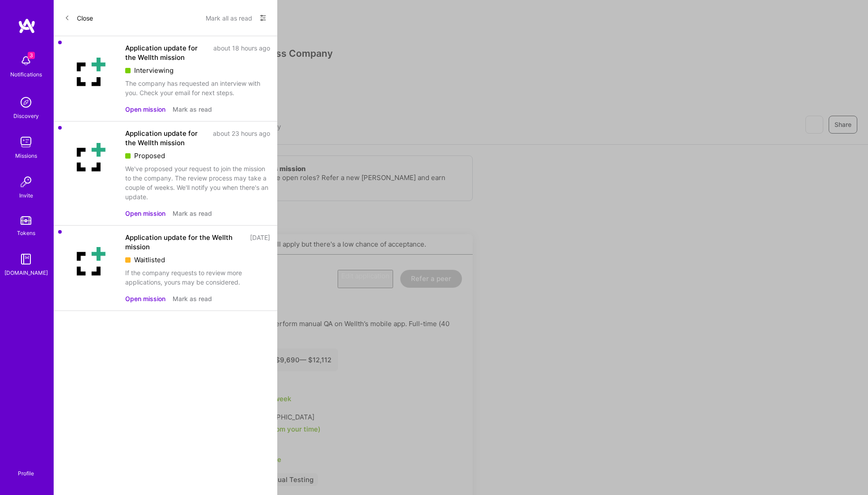 The height and width of the screenshot is (495, 868). Describe the element at coordinates (26, 61) in the screenshot. I see `img: bell` at that location.